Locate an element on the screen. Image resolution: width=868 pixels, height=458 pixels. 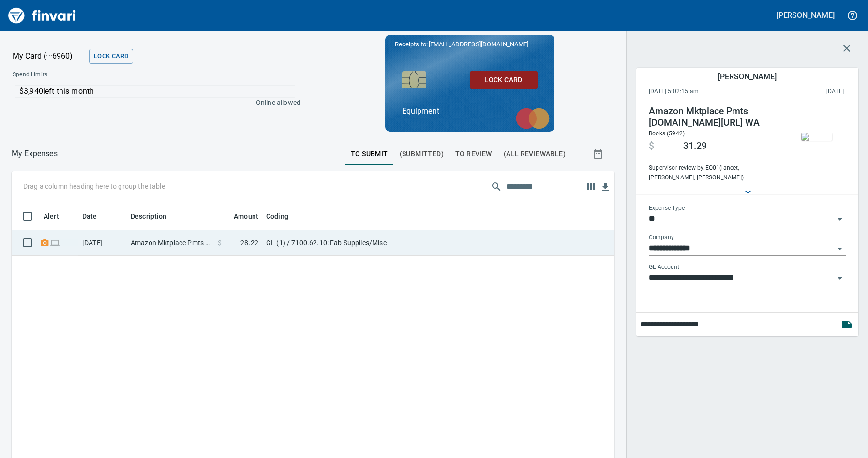
span: (All Reviewable) is located at coordinates (535, 154).